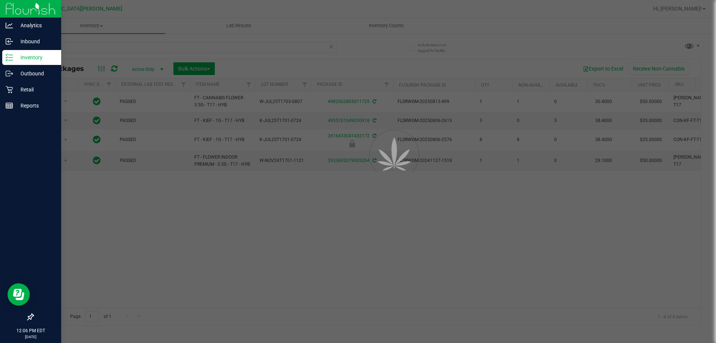  Describe the element at coordinates (9, 90) in the screenshot. I see `inline-svg: Retail` at that location.